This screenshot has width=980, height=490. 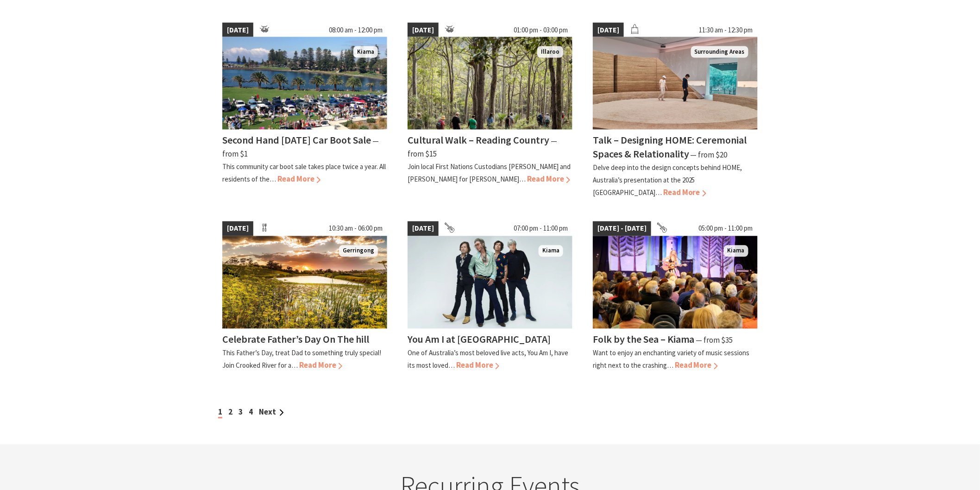 What do you see at coordinates (482, 147) in the screenshot?
I see `span: ⁠— from $15` at bounding box center [482, 147].